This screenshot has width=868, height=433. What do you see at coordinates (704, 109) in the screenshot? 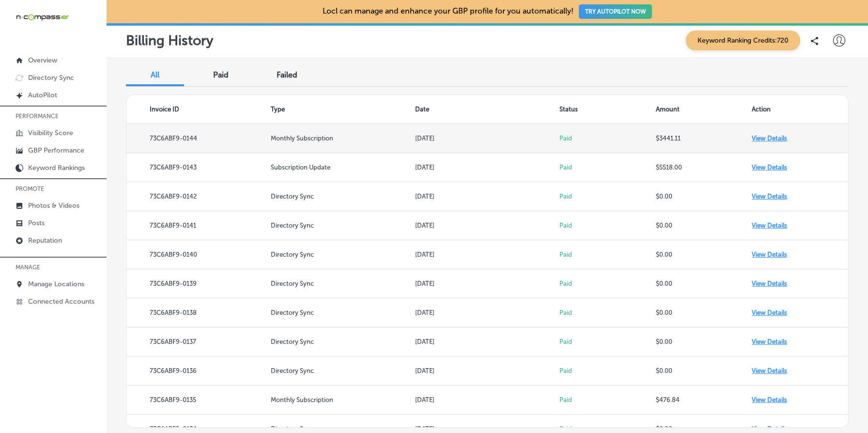
I see `th: Amount` at bounding box center [704, 109].